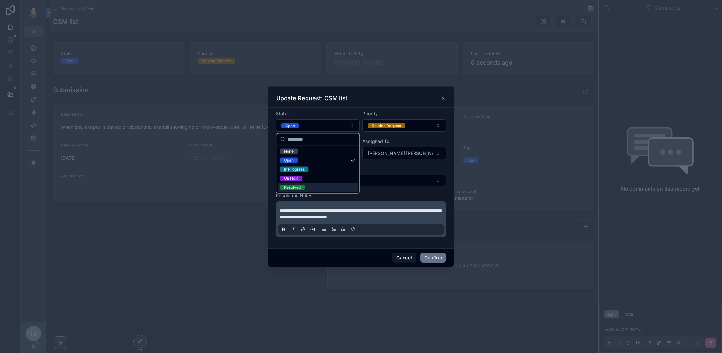 This screenshot has width=722, height=353. Describe the element at coordinates (291, 178) in the screenshot. I see `div: On Hold` at that location.